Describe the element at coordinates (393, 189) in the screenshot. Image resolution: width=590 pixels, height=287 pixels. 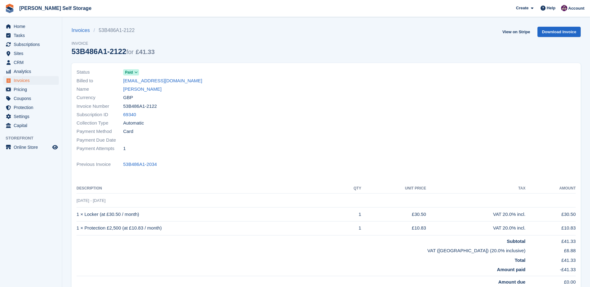
I see `th: Unit Price` at that location.